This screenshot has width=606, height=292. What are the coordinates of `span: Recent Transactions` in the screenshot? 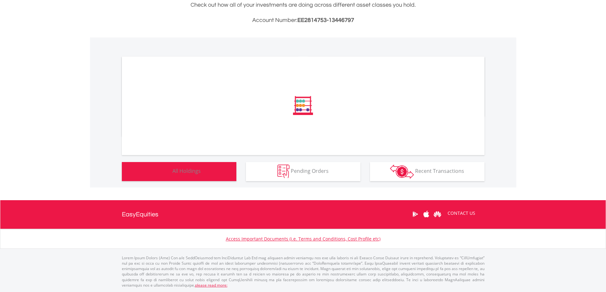 It's located at (439, 171).